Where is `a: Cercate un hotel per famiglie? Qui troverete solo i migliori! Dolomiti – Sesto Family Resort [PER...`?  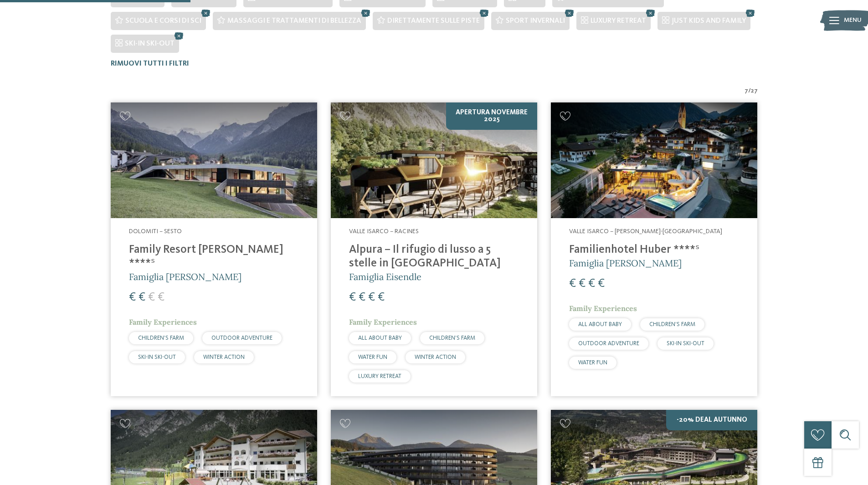 a: Cercate un hotel per famiglie? Qui troverete solo i migliori! Dolomiti – Sesto Family Resort [PER... is located at coordinates (214, 249).